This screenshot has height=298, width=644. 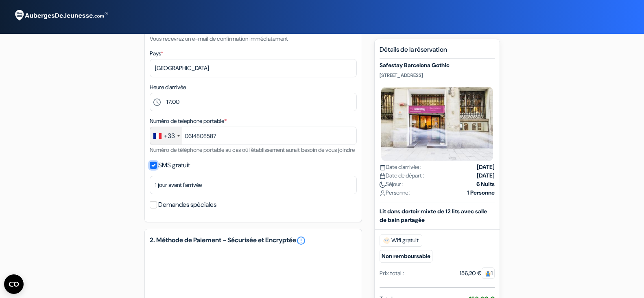 I want to click on img: moon.svg, so click(x=382, y=185).